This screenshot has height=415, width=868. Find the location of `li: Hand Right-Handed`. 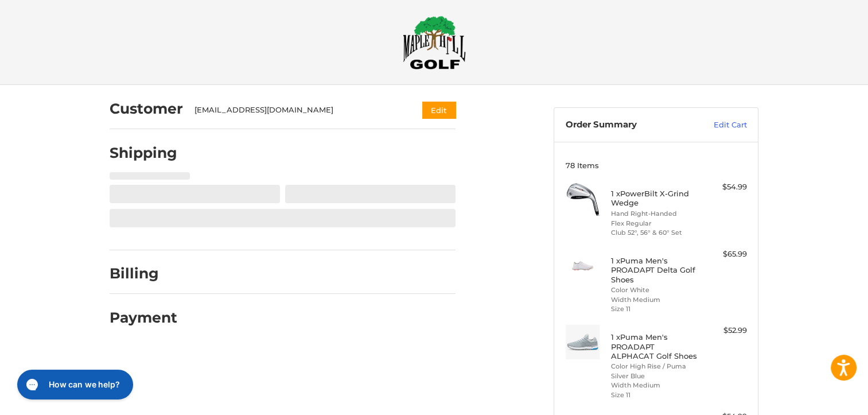

li: Hand Right-Handed is located at coordinates (655, 214).